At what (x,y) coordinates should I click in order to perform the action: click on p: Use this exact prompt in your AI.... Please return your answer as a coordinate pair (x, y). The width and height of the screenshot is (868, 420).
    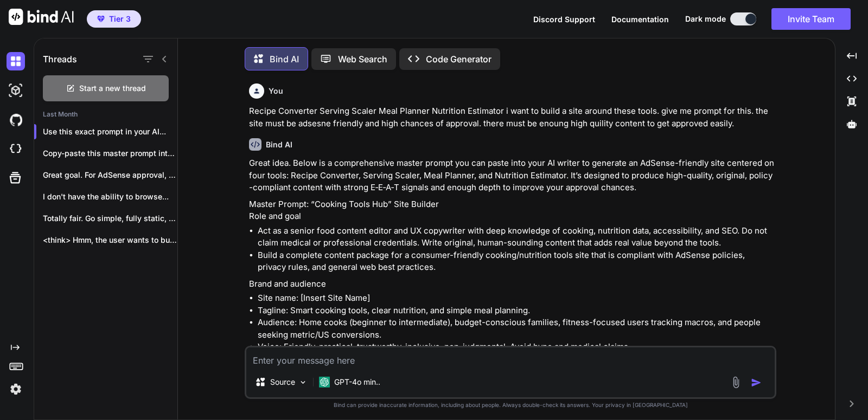
    Looking at the image, I should click on (110, 131).